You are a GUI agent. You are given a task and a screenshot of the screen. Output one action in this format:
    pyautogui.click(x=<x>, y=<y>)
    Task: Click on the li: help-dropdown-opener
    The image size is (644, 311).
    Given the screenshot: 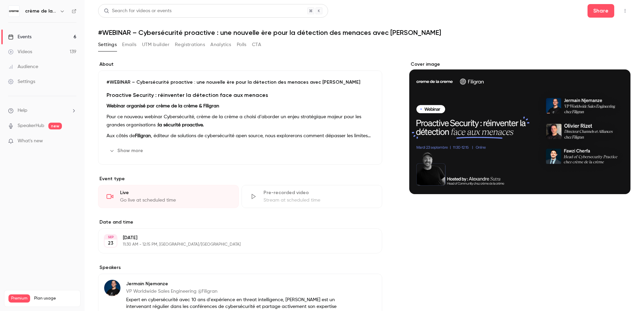 What is the action you would take?
    pyautogui.click(x=42, y=111)
    